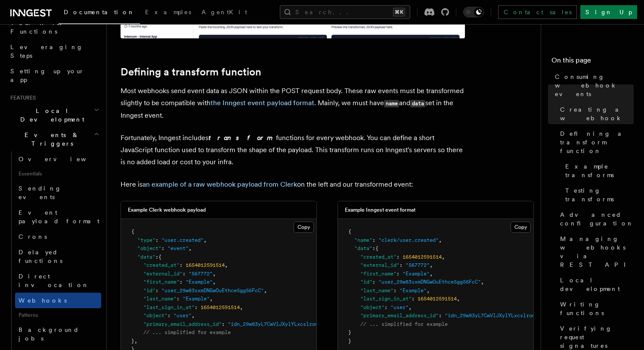 The image size is (644, 350). What do you see at coordinates (598, 195) in the screenshot?
I see `a: Testing transforms` at bounding box center [598, 195].